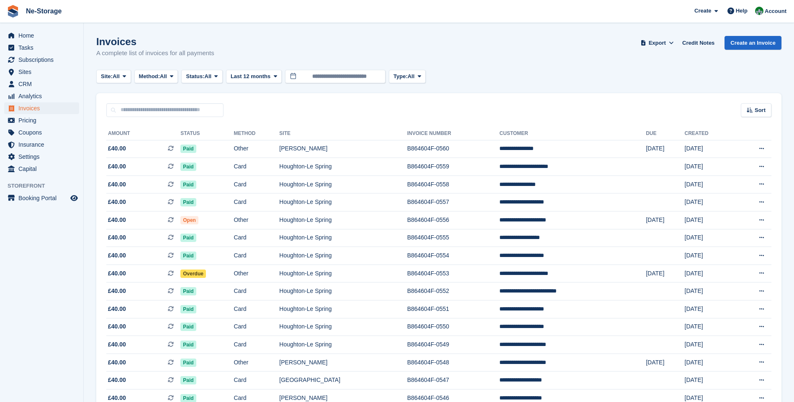 This screenshot has height=402, width=794. What do you see at coordinates (116, 77) in the screenshot?
I see `span: All` at bounding box center [116, 77].